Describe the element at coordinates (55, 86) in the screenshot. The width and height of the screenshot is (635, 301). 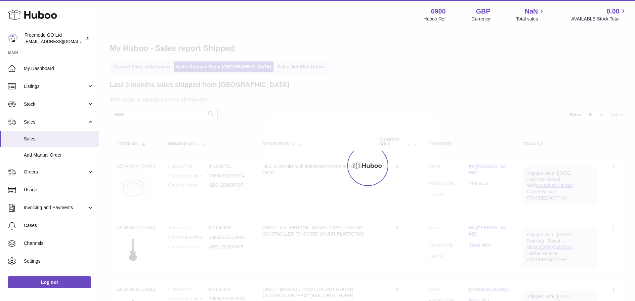
I see `span: Listings` at that location.